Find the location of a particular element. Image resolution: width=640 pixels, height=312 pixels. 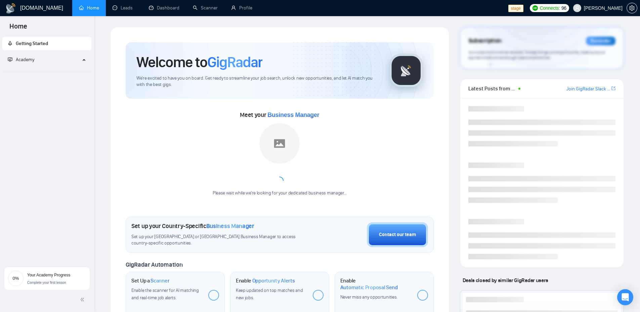

span: Keep updated on top matches and new jobs. is located at coordinates (270, 294).